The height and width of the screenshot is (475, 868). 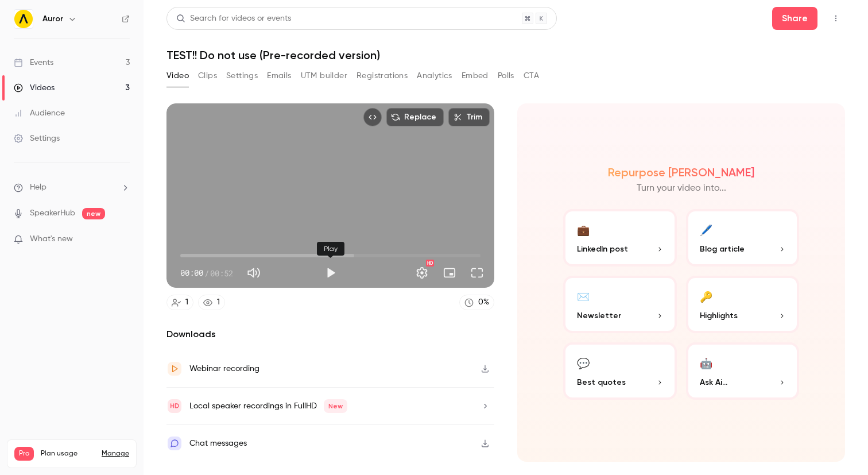 I want to click on span: new, so click(x=93, y=214).